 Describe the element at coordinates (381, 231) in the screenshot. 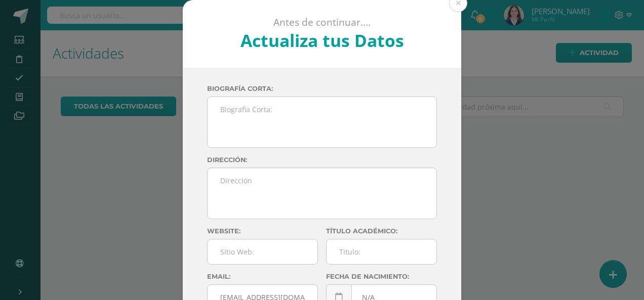

I see `label: Título académico:` at that location.